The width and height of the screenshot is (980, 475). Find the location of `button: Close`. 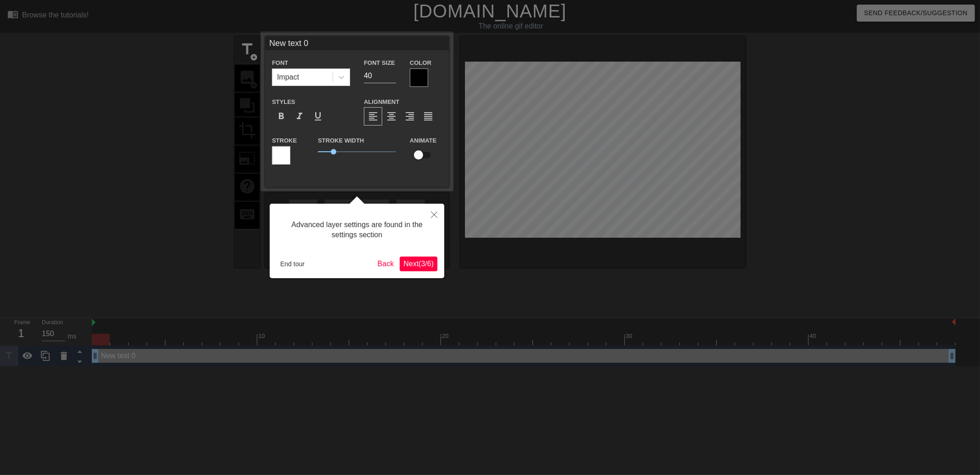

button: Close is located at coordinates (434, 214).